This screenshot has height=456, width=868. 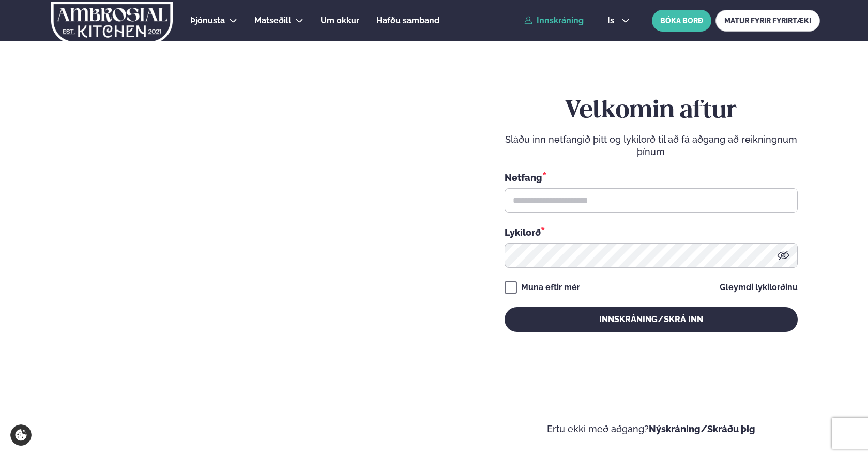 What do you see at coordinates (651, 320) in the screenshot?
I see `button: Innskráning/Skrá inn` at bounding box center [651, 320].